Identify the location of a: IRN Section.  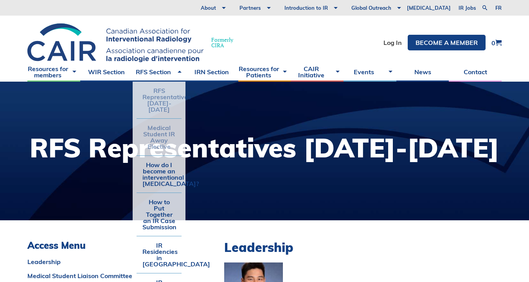
(212, 72).